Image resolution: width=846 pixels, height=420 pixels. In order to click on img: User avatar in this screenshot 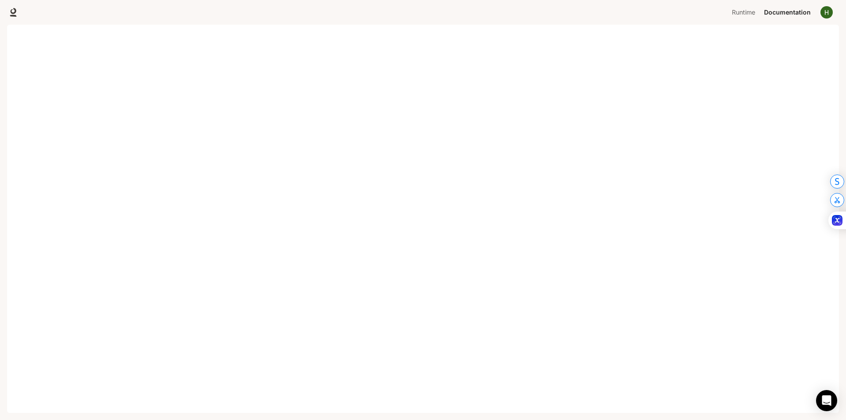, I will do `click(827, 12)`.